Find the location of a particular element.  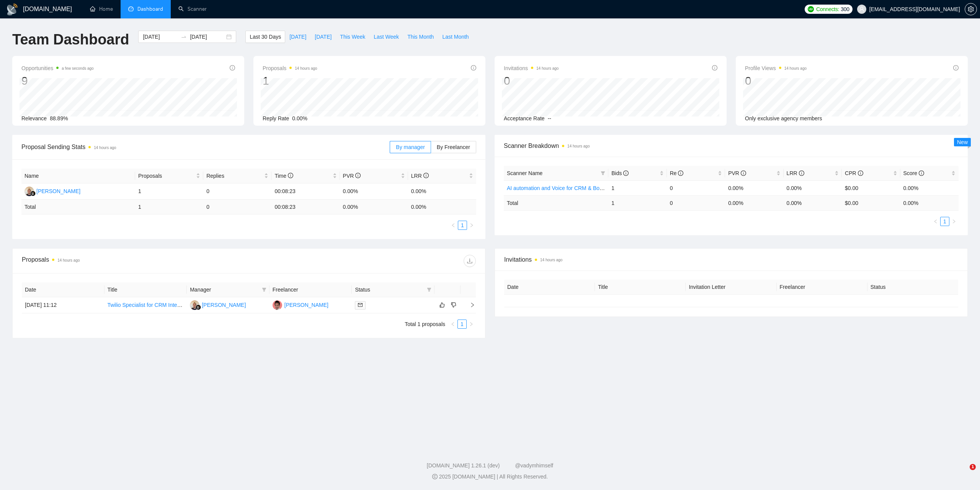

span: Connects: is located at coordinates (828, 9).